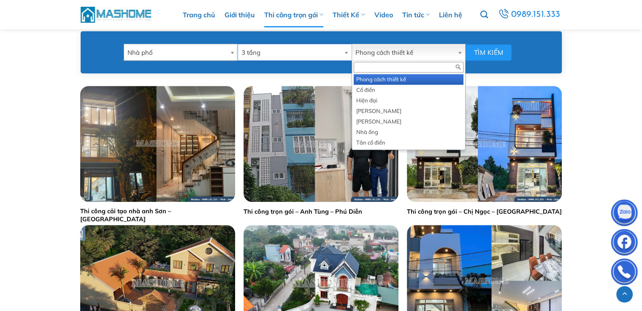  What do you see at coordinates (529, 15) in the screenshot?
I see `a: 0989.151.333` at bounding box center [529, 15].